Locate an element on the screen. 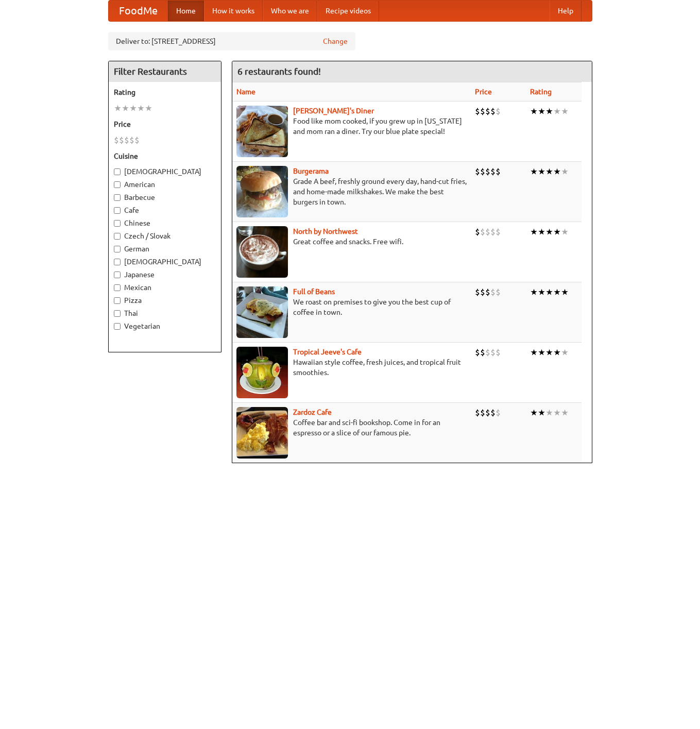  label: Japanese is located at coordinates (164, 274).